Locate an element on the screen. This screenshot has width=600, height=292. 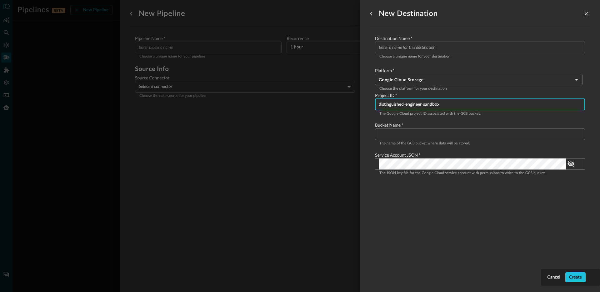
p: The Google Cloud project ID associated with the GCS bucket. is located at coordinates (480, 114).